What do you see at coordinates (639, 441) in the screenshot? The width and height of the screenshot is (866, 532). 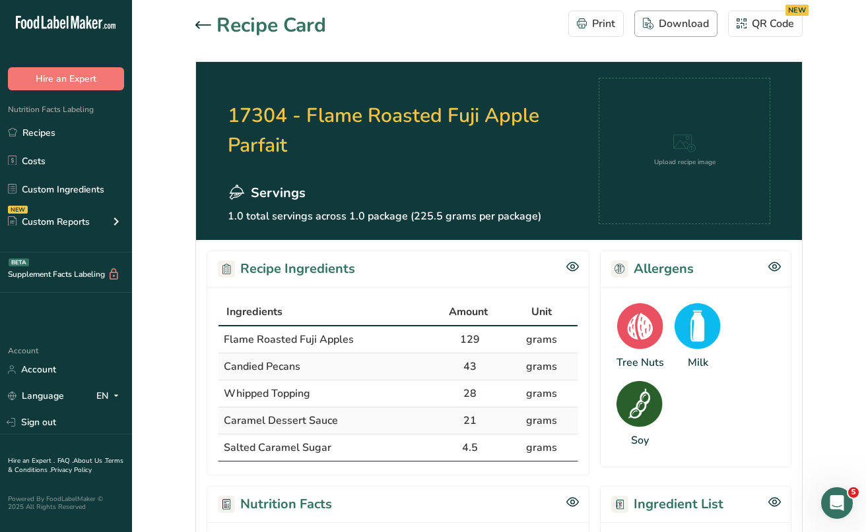 I see `div: Soy` at bounding box center [639, 441].